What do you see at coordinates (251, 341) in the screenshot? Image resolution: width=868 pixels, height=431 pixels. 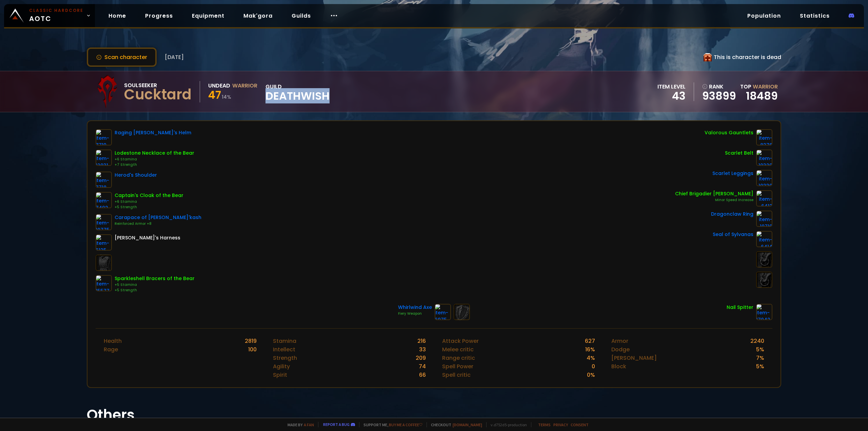 I see `div: 2819` at bounding box center [251, 341].